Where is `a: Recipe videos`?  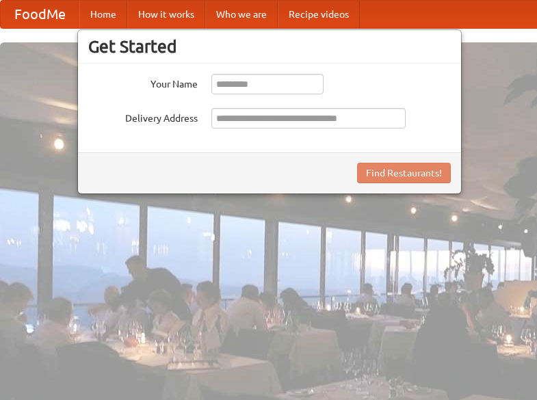 a: Recipe videos is located at coordinates (319, 14).